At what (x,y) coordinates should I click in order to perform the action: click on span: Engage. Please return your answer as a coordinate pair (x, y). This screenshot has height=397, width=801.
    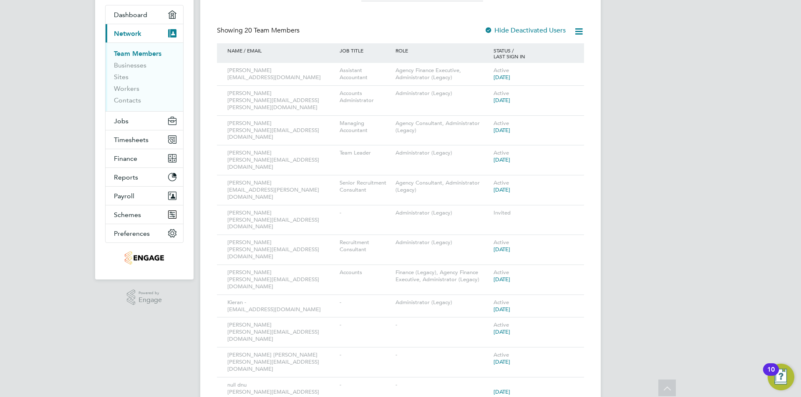
    Looking at the image, I should click on (150, 300).